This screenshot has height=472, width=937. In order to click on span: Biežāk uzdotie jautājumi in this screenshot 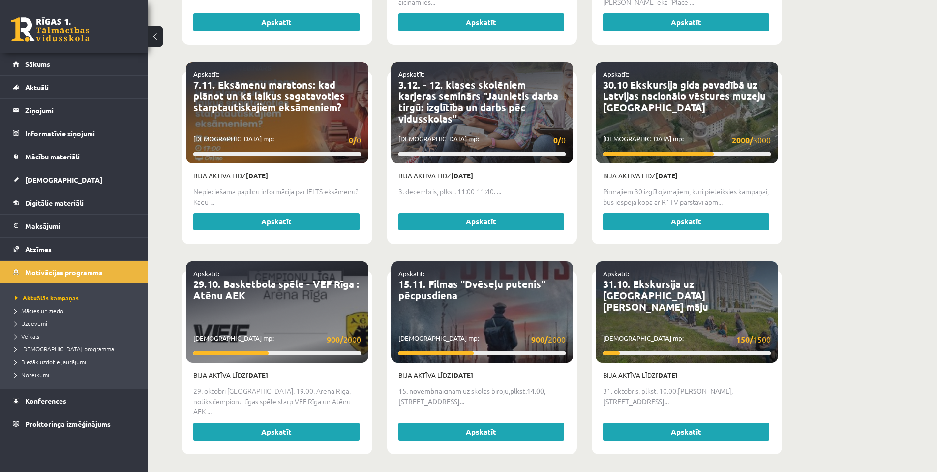, I will do `click(50, 362)`.